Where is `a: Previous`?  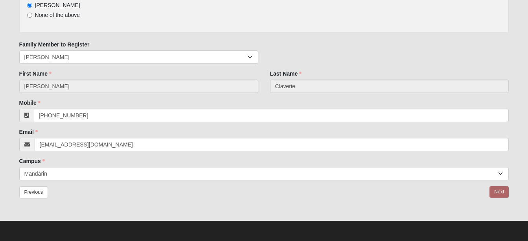
a: Previous is located at coordinates (34, 192).